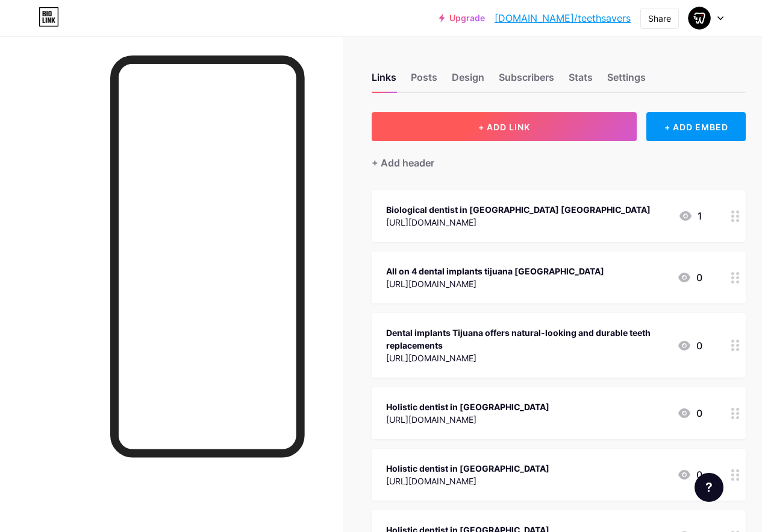 Image resolution: width=762 pixels, height=532 pixels. What do you see at coordinates (700, 18) in the screenshot?
I see `img: teethsavers` at bounding box center [700, 18].